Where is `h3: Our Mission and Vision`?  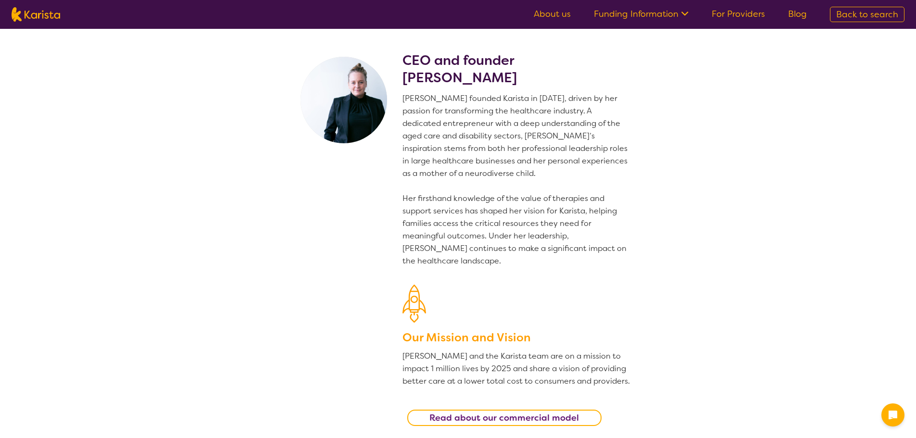 h3: Our Mission and Vision is located at coordinates (517, 338).